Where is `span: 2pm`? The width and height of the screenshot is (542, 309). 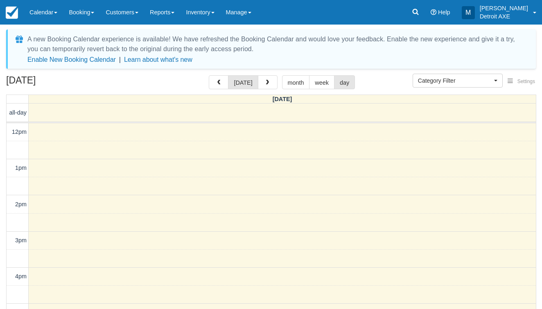
span: 2pm is located at coordinates (21, 204).